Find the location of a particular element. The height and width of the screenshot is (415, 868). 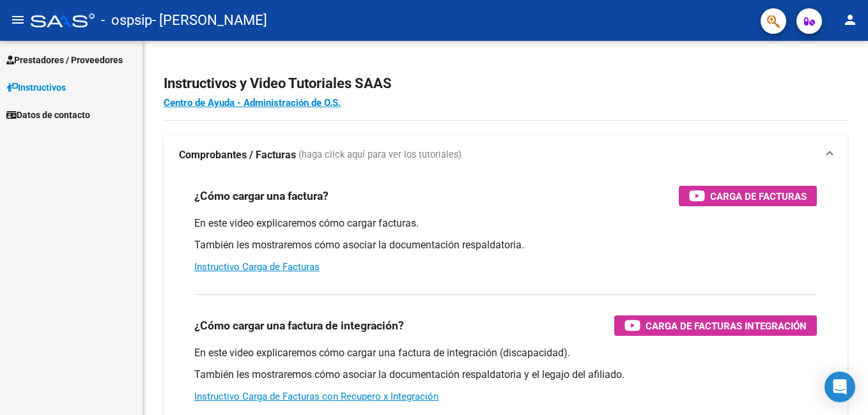

button: Carga de Facturas is located at coordinates (748, 196).